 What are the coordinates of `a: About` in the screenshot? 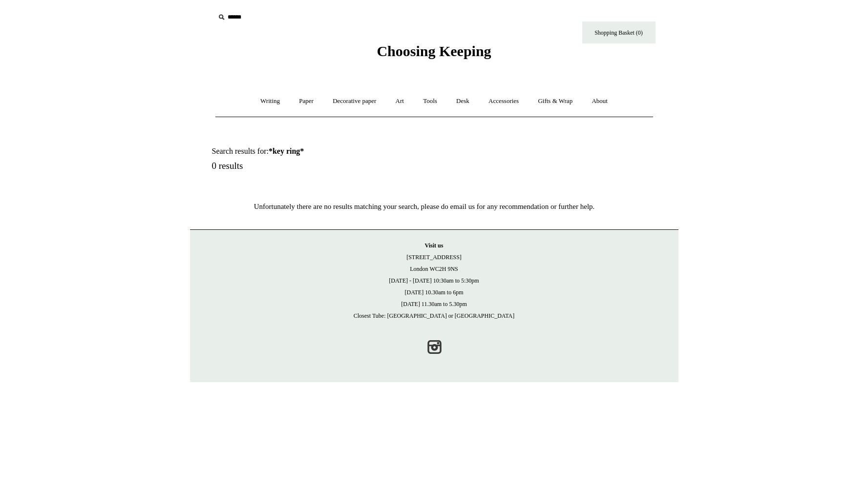 It's located at (599, 101).